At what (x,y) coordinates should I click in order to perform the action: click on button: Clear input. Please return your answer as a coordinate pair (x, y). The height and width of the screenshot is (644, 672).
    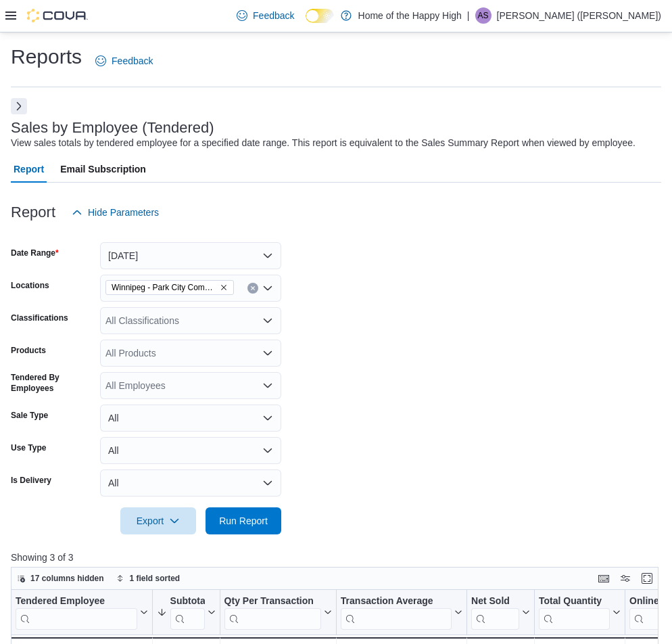
    Looking at the image, I should click on (252, 288).